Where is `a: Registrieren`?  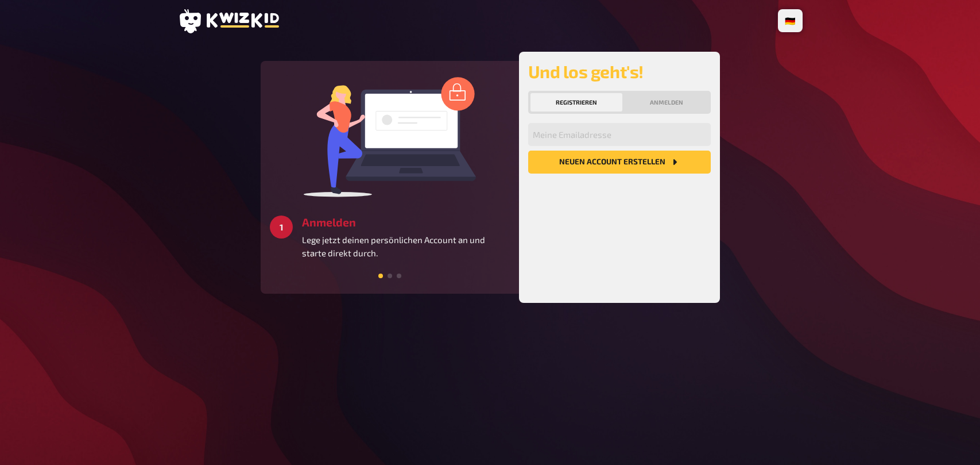 a: Registrieren is located at coordinates (576, 102).